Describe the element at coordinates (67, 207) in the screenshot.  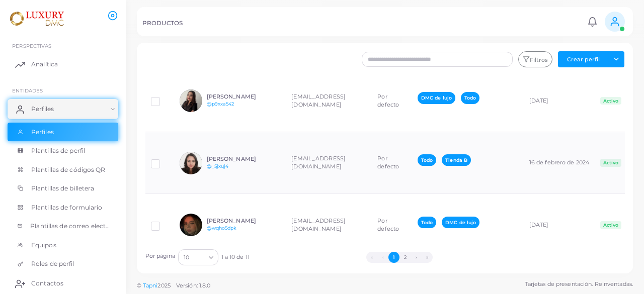
I see `font: Plantillas de formulario` at that location.